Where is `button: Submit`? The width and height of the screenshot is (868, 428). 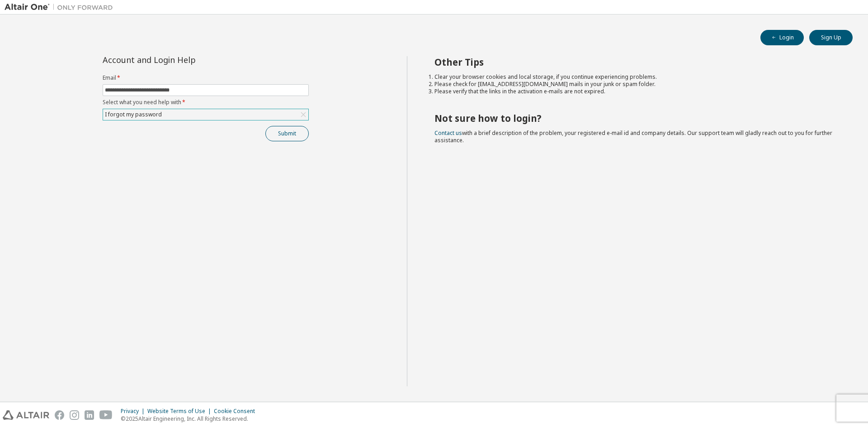 button: Submit is located at coordinates (287, 134).